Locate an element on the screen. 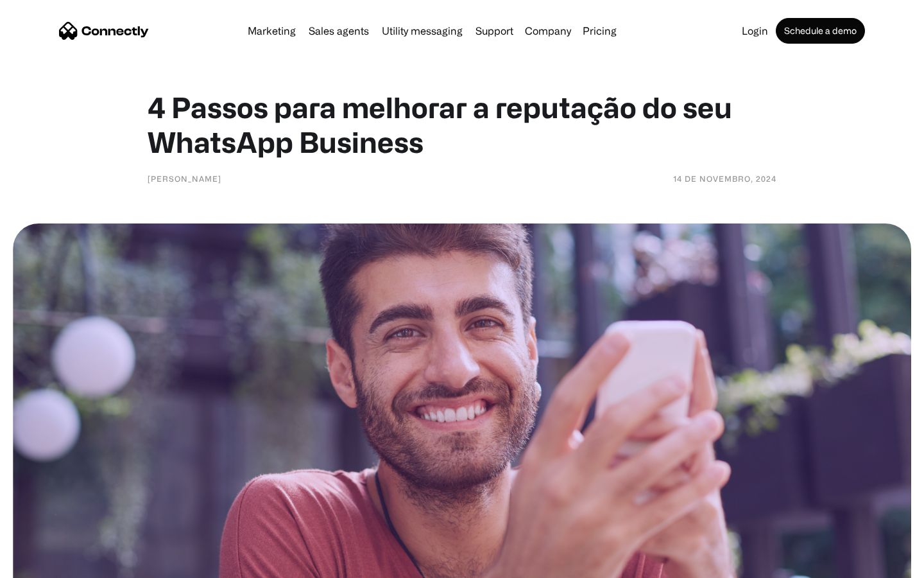 This screenshot has width=924, height=578. a: Schedule a demo is located at coordinates (820, 31).